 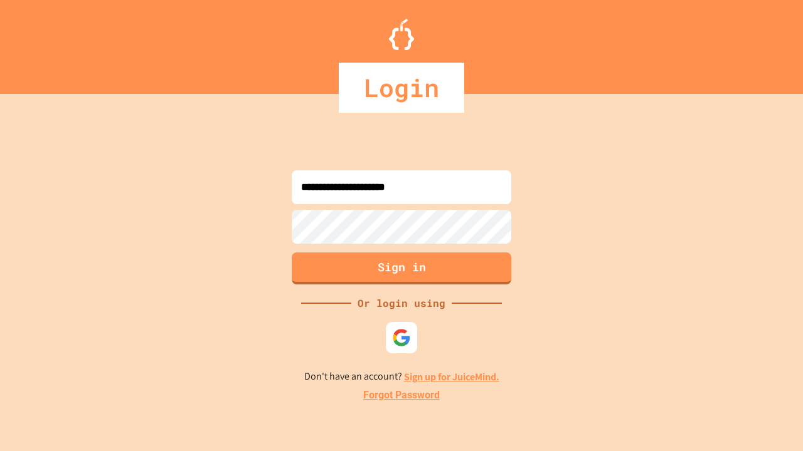 What do you see at coordinates (401, 88) in the screenshot?
I see `div: Login` at bounding box center [401, 88].